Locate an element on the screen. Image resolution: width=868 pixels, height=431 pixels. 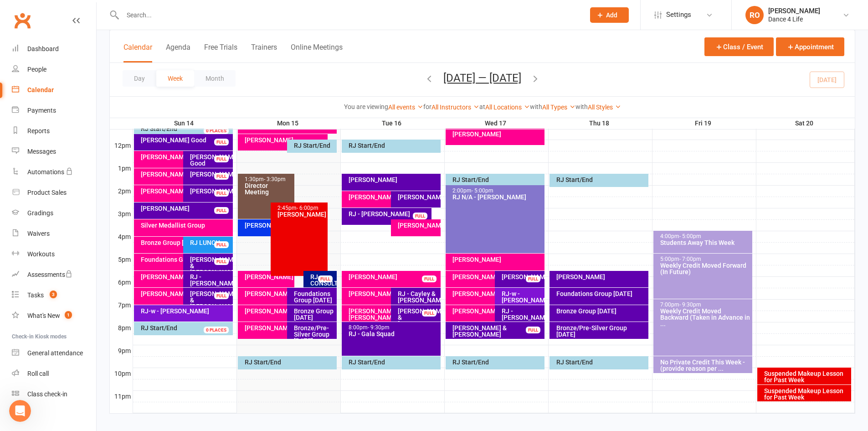
a: Messages is located at coordinates (54, 151).